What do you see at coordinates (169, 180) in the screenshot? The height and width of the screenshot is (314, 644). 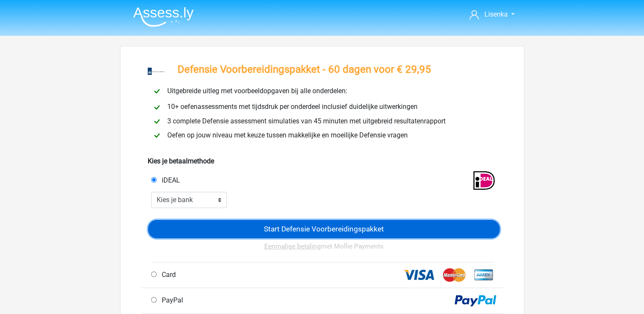 I see `span: iDEAL` at bounding box center [169, 180].